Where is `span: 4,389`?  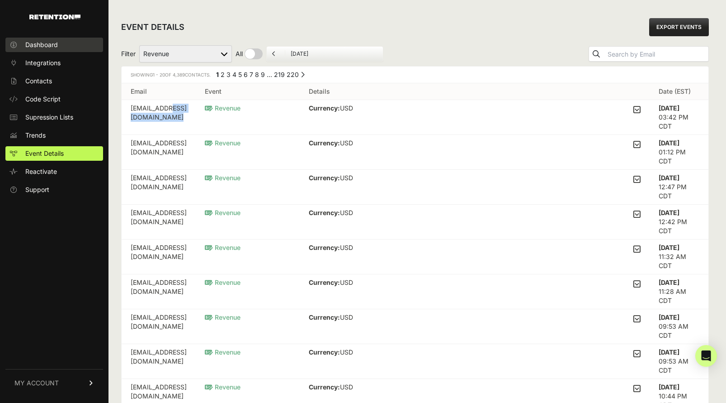
span: 4,389 is located at coordinates (179, 75).